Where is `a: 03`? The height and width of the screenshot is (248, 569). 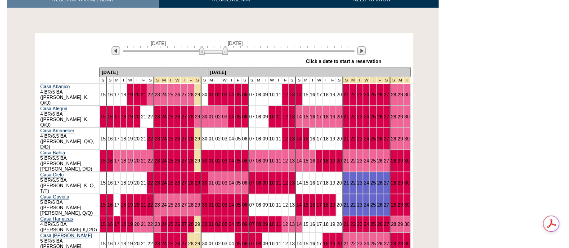 a: 03 is located at coordinates (224, 205).